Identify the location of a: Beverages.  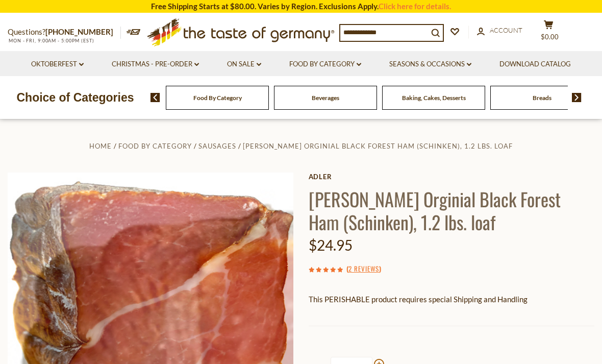
(326, 97).